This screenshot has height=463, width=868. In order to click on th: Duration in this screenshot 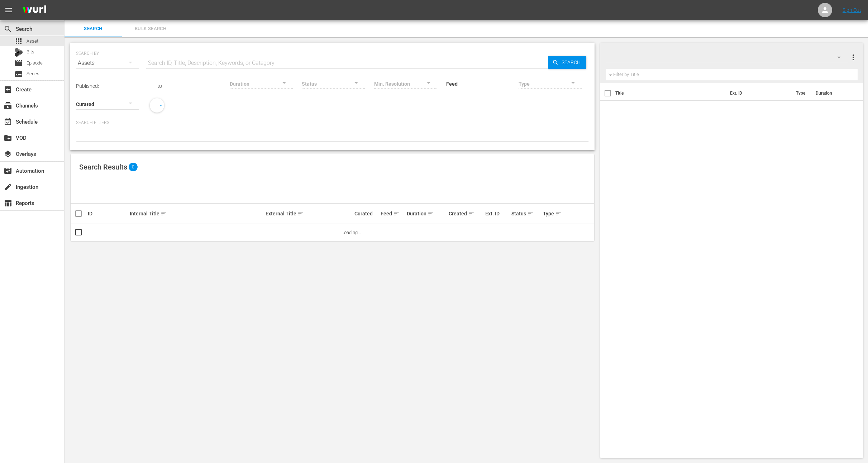, I will do `click(833, 93)`.